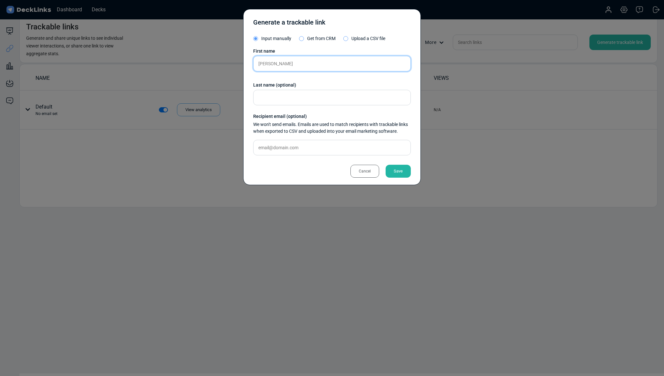  I want to click on div: Cancel, so click(364, 171).